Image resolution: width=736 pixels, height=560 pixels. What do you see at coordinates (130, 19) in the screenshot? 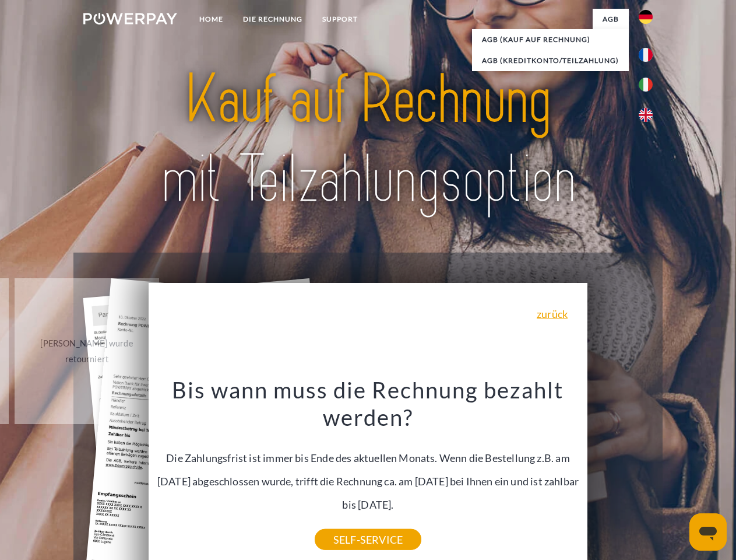
I see `img: logo-powerpay-white.svg` at bounding box center [130, 19].